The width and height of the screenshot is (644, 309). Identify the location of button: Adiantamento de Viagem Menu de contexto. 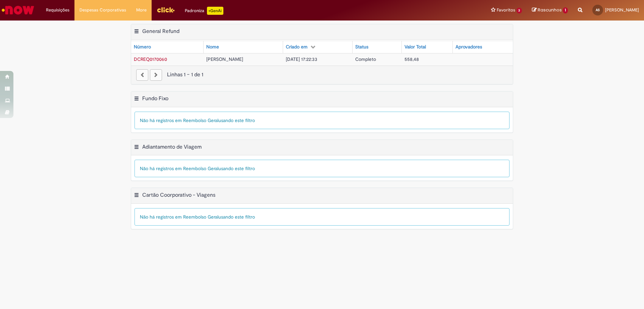
(136, 148).